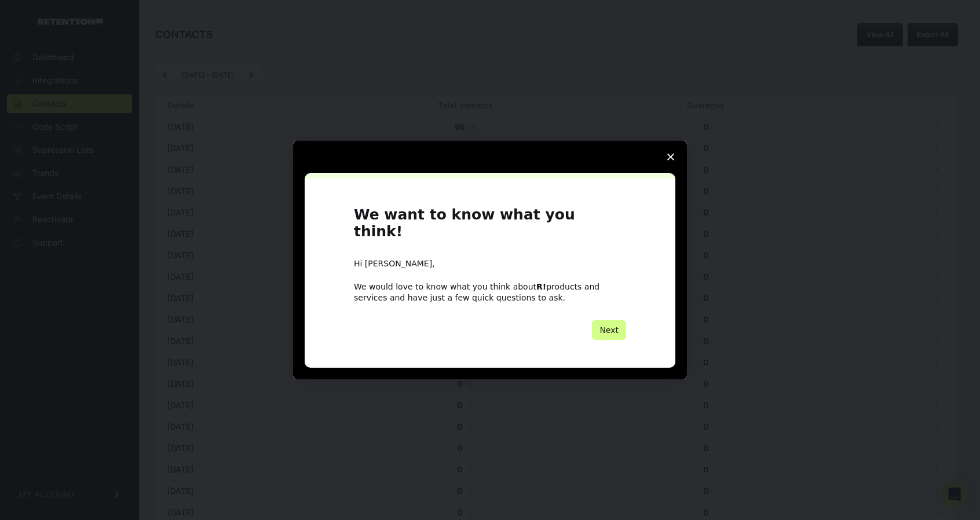 This screenshot has height=520, width=980. Describe the element at coordinates (671, 157) in the screenshot. I see `span: Close survey` at that location.